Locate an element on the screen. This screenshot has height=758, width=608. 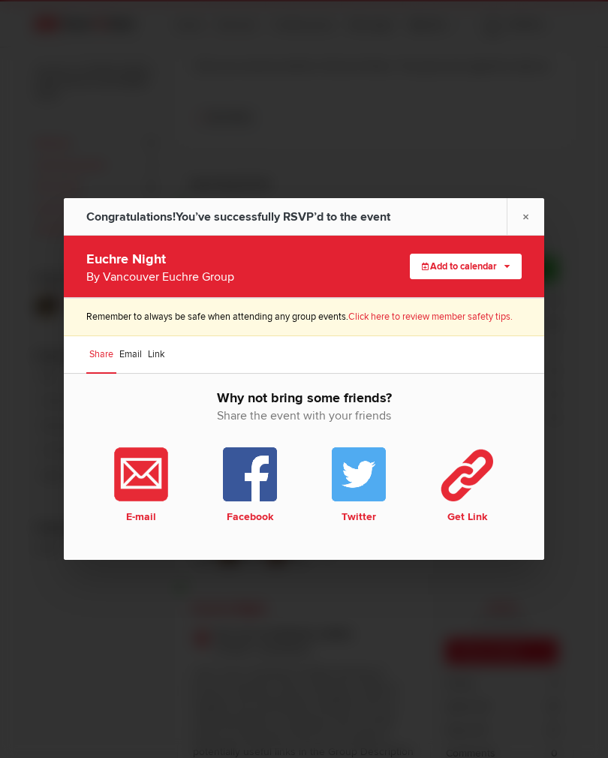
div: By Vancouver Euchre Group is located at coordinates (217, 277).